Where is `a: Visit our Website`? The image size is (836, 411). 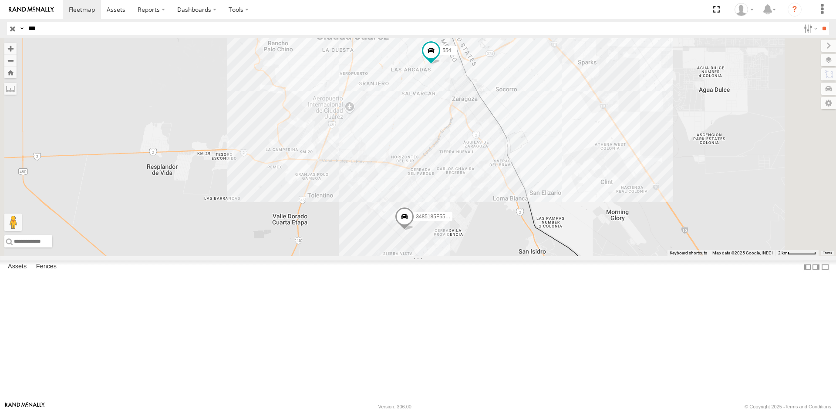 a: Visit our Website is located at coordinates (25, 407).